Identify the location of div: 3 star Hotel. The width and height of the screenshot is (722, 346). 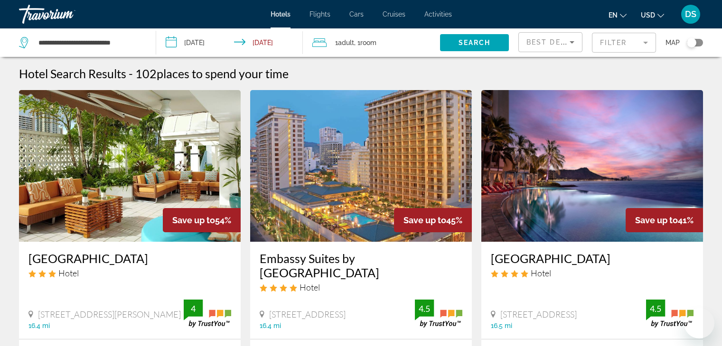
(130, 273).